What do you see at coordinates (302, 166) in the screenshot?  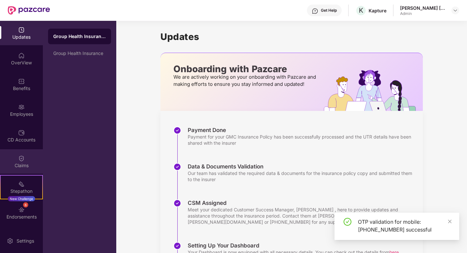 I see `div: Data & Documents Validation` at bounding box center [302, 166].